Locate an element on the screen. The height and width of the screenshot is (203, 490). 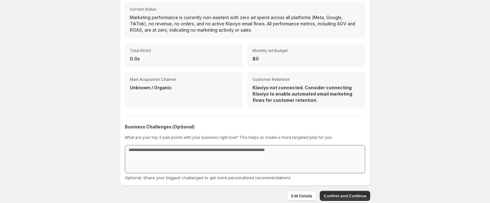
p: Unknown / Organic is located at coordinates (184, 88).